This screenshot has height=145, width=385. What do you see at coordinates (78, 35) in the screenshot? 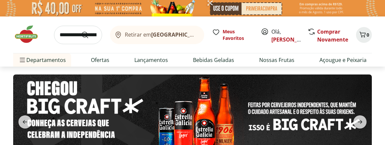
I see `input: search` at bounding box center [78, 35].